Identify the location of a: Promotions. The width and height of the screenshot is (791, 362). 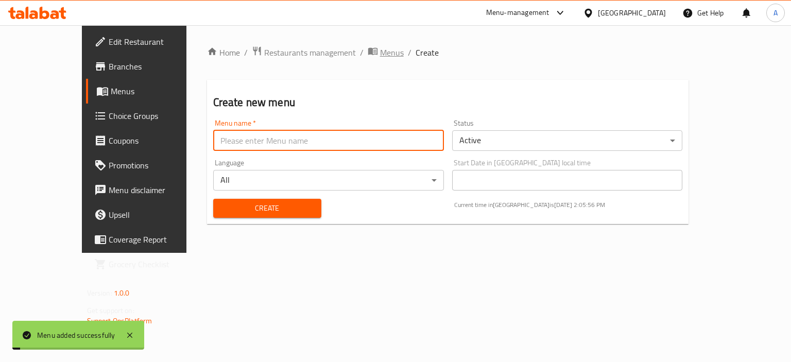
(150, 165).